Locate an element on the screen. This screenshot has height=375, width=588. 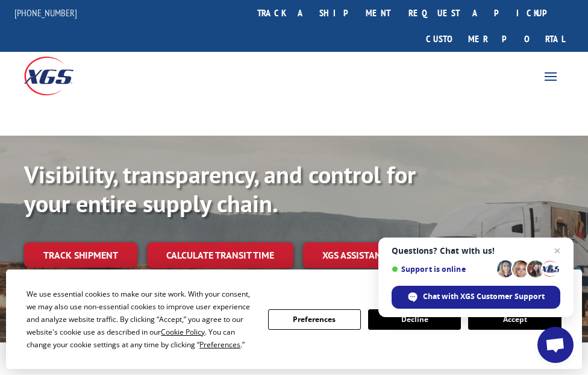
span: Support is online is located at coordinates (442, 269).